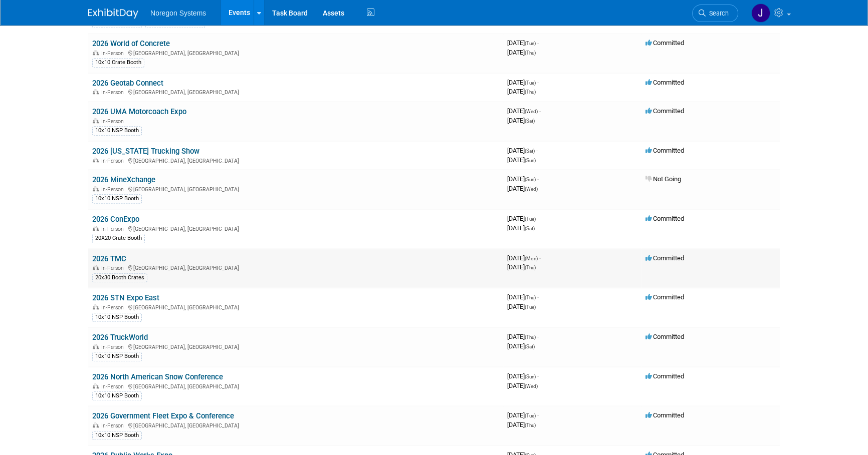 The height and width of the screenshot is (455, 868). Describe the element at coordinates (163, 416) in the screenshot. I see `a: 2026 Government Fleet Expo & Conference` at that location.